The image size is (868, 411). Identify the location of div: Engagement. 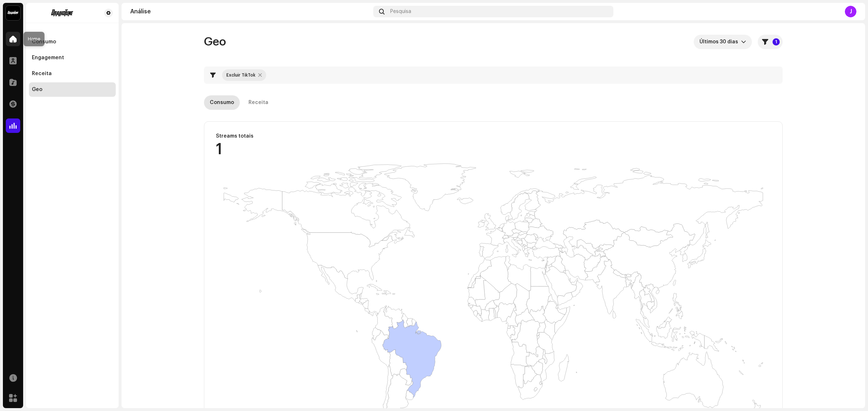
(48, 58).